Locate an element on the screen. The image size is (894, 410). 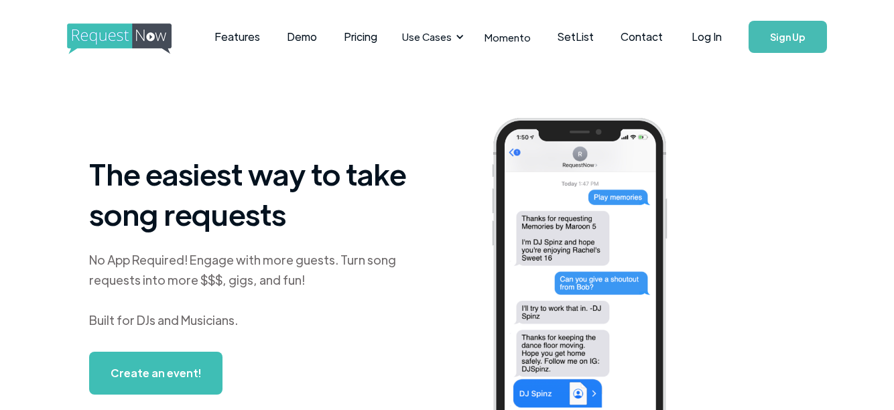
a: Contact is located at coordinates (641, 37).